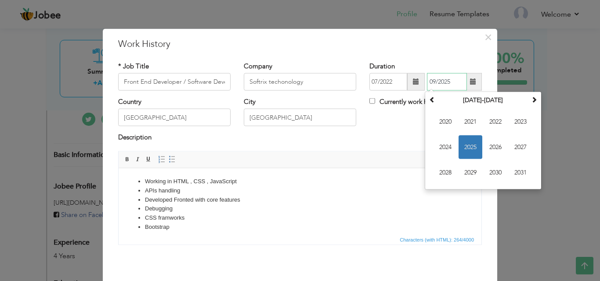 This screenshot has height=281, width=600. What do you see at coordinates (300, 44) in the screenshot?
I see `h3: Work History` at bounding box center [300, 44].